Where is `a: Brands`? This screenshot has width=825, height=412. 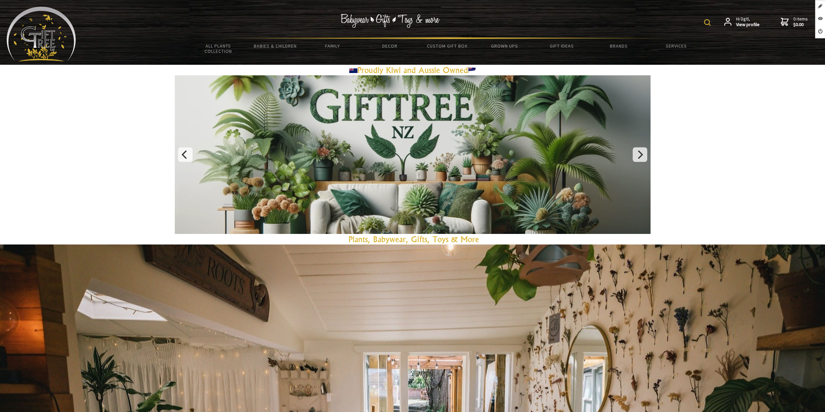 a: Brands is located at coordinates (619, 46).